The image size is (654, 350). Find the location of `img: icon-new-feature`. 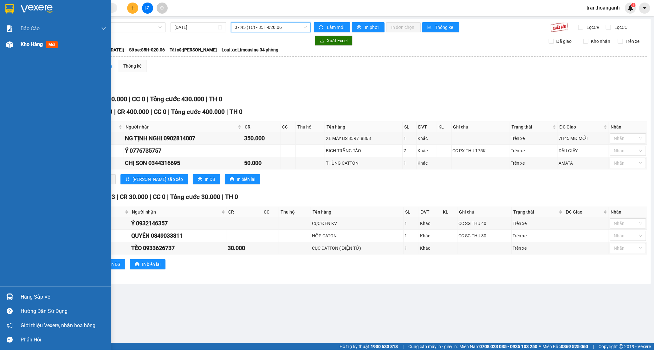

img: icon-new-feature is located at coordinates (631, 8).